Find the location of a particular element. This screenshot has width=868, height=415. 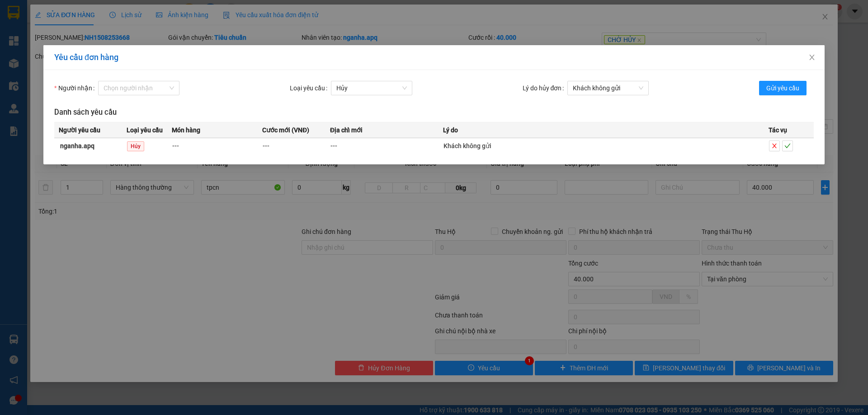

input: Người nhận is located at coordinates (136, 88).